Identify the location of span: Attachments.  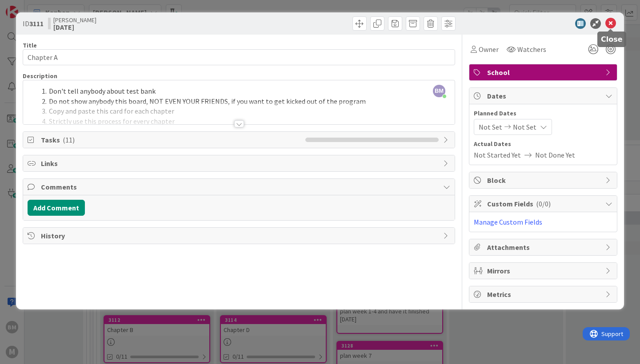
(544, 247).